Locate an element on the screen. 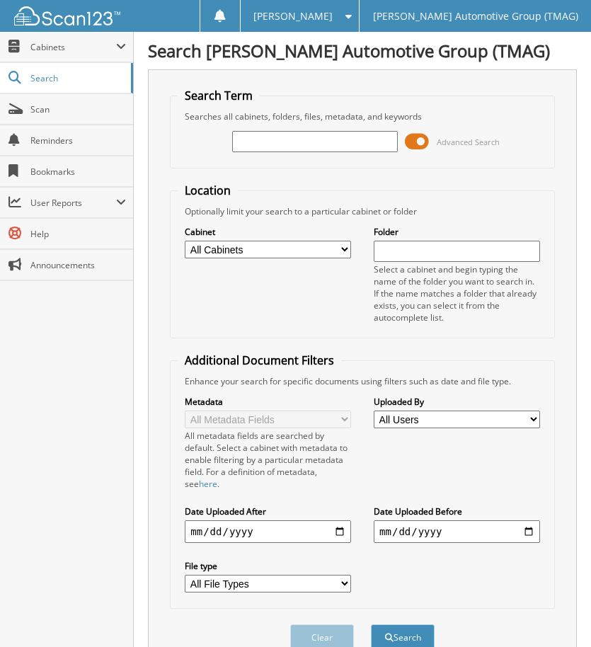 This screenshot has height=647, width=591. span: Announcements is located at coordinates (78, 265).